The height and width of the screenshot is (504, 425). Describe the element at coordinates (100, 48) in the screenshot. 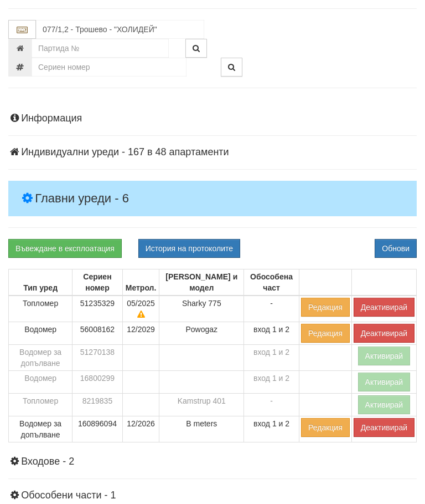

I see `input: Партида №` at that location.